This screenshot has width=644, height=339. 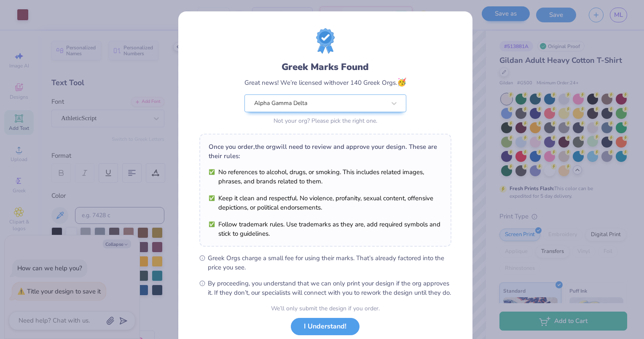 I want to click on div: Once you order, the org will need to review and approve your design. These are their rules:, so click(x=325, y=151).